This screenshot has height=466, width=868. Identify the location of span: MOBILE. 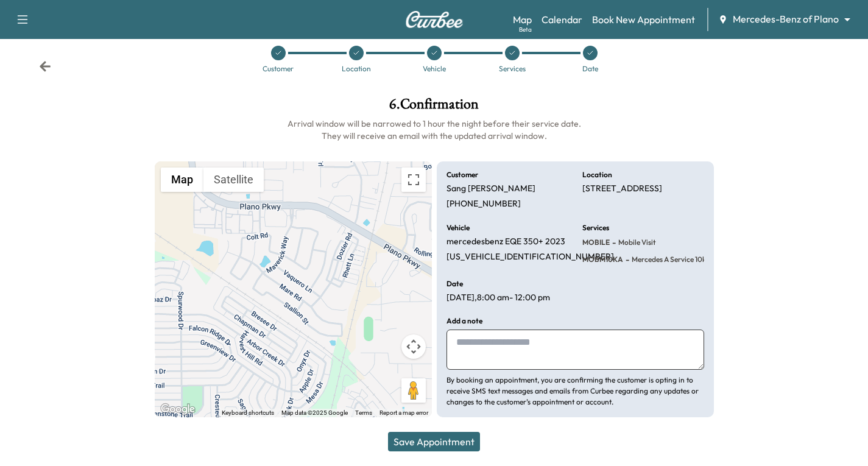
(596, 243).